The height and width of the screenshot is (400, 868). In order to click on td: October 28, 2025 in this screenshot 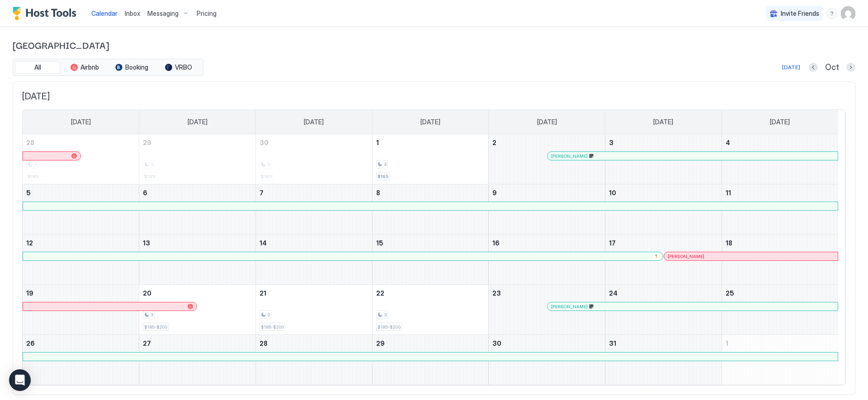, I will do `click(314, 360)`.